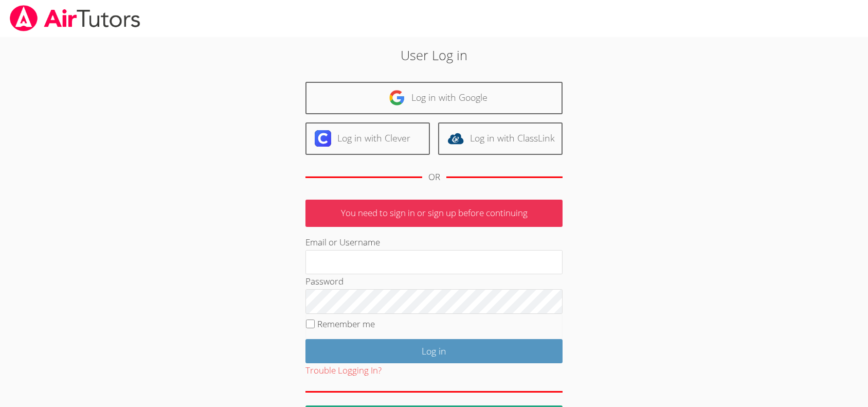 This screenshot has height=407, width=868. I want to click on img: clever-logo-6eab21bc6e7a338710f1a6ff85c0baf02591cd810cc4098c63d3a4b26e2feb20.svg, so click(323, 138).